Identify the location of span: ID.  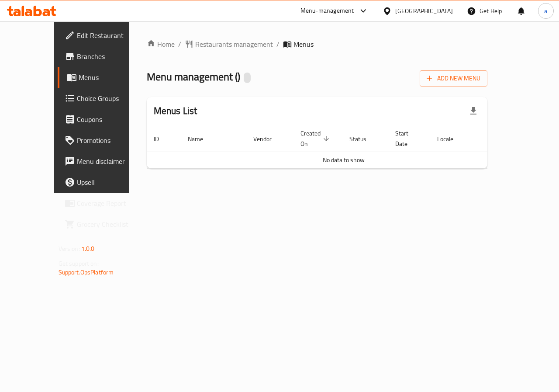
(162, 139).